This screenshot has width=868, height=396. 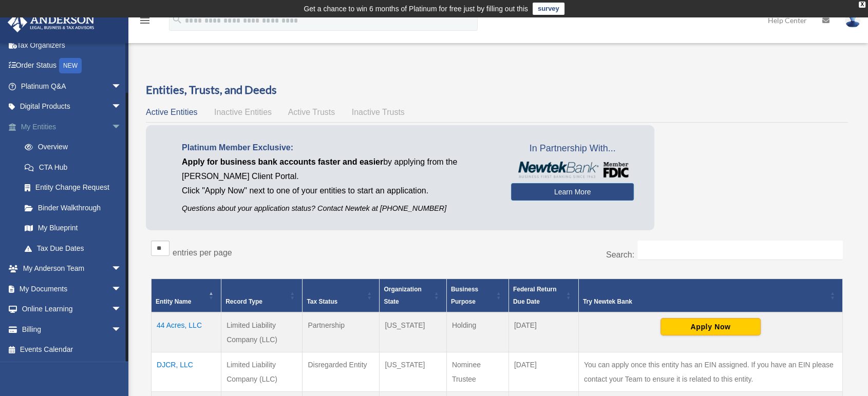 What do you see at coordinates (75, 208) in the screenshot?
I see `a: Binder Walkthrough` at bounding box center [75, 208].